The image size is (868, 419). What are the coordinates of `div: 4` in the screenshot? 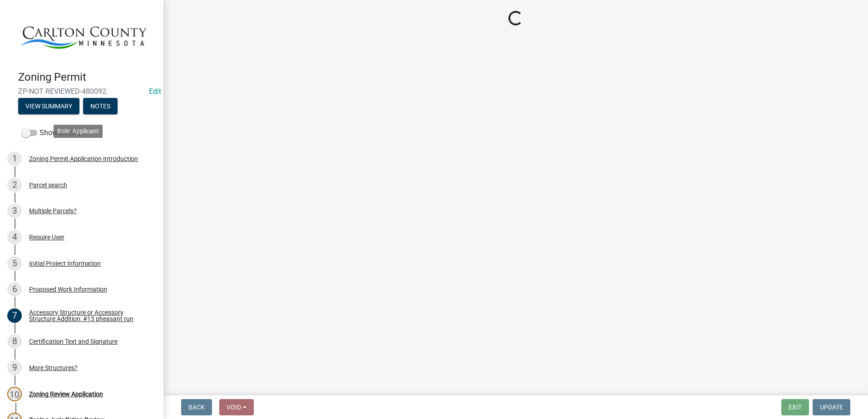 It's located at (14, 237).